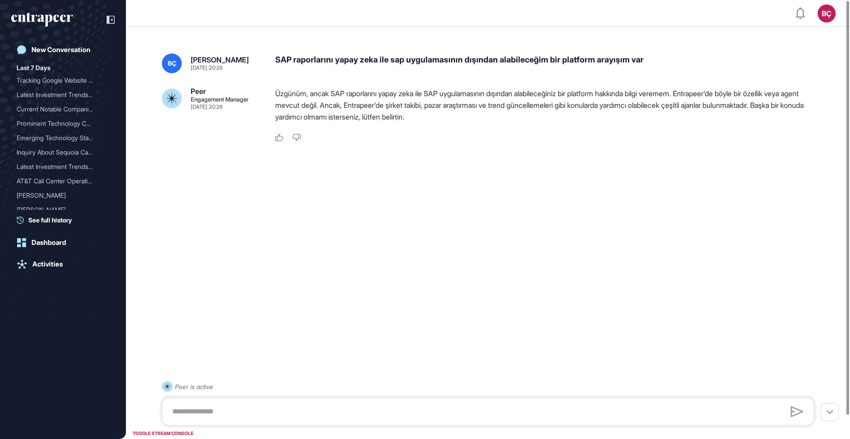  I want to click on div: AT&T Call Center Operations Outsourcing Partners and Customer Service Strategy, so click(63, 181).